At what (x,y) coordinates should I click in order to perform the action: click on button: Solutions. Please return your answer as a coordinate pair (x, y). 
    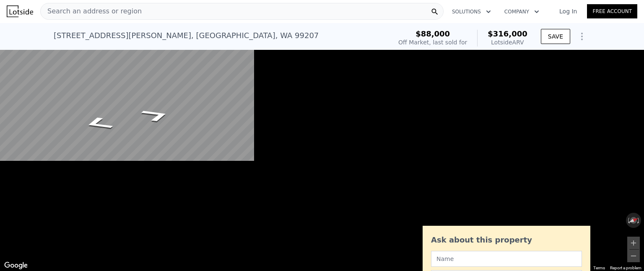
    Looking at the image, I should click on (471, 11).